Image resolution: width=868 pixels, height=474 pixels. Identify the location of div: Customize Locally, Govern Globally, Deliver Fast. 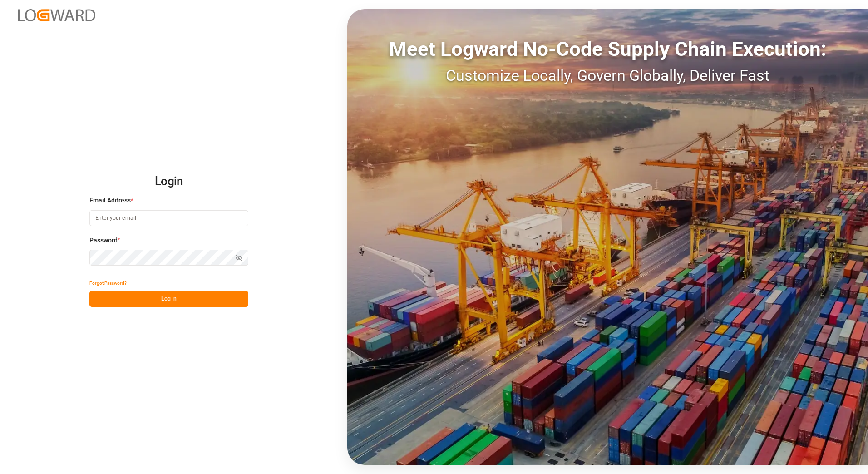
(608, 76).